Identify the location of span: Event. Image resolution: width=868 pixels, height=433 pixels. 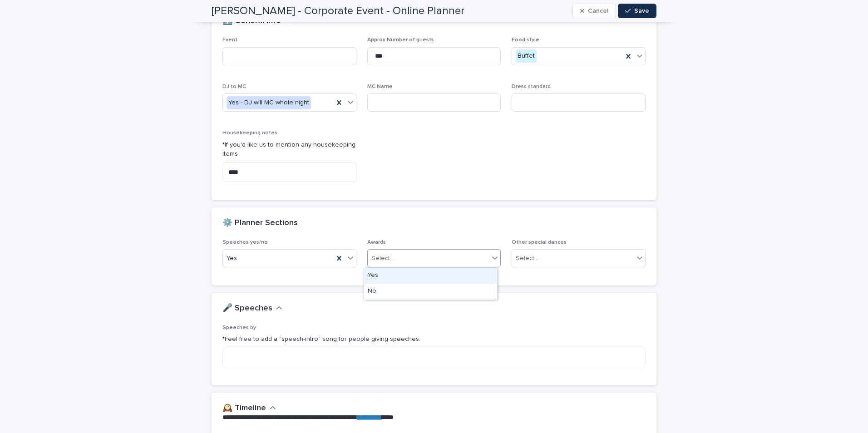
(230, 40).